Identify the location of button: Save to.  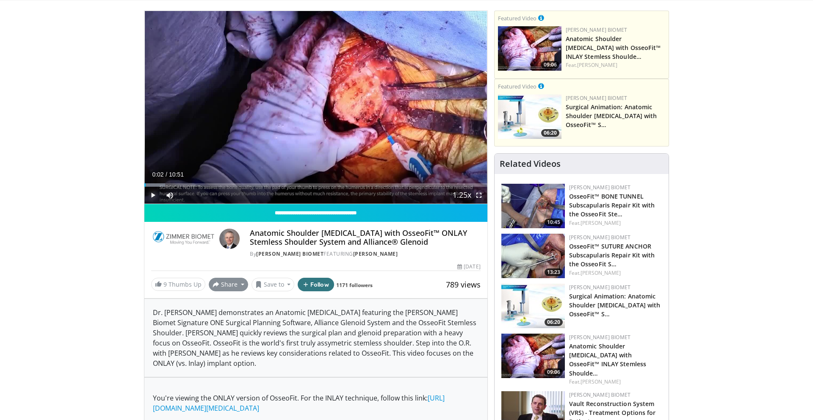
(273, 285).